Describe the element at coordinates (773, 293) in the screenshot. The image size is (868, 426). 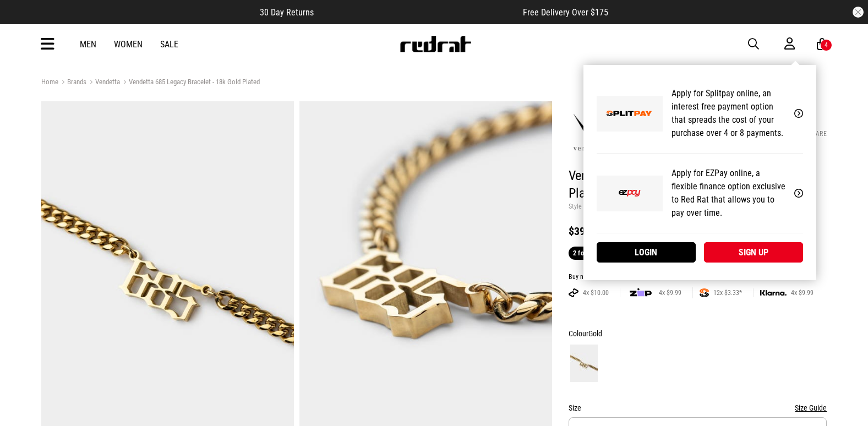
I see `img: KLARNA` at that location.